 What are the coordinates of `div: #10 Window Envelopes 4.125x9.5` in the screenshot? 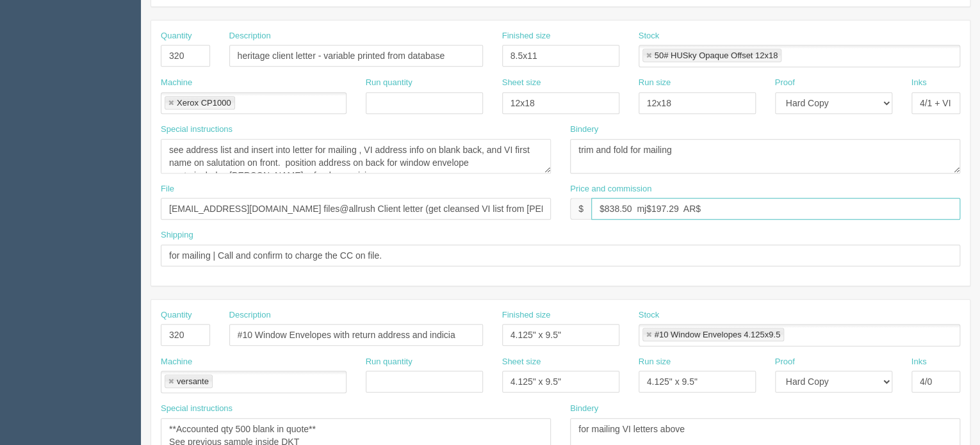 It's located at (718, 334).